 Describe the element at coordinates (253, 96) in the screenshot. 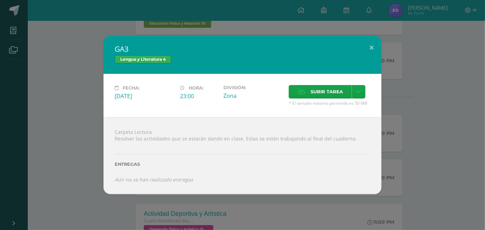

I see `div: Zona` at that location.